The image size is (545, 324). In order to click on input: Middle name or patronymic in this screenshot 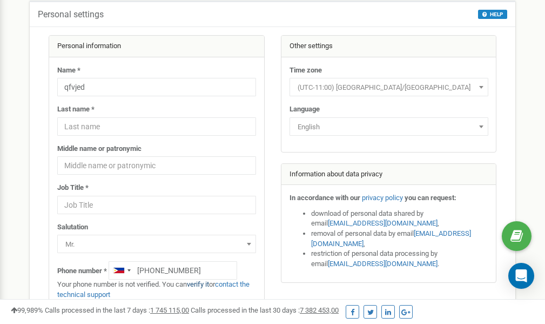, I will do `click(157, 165)`.